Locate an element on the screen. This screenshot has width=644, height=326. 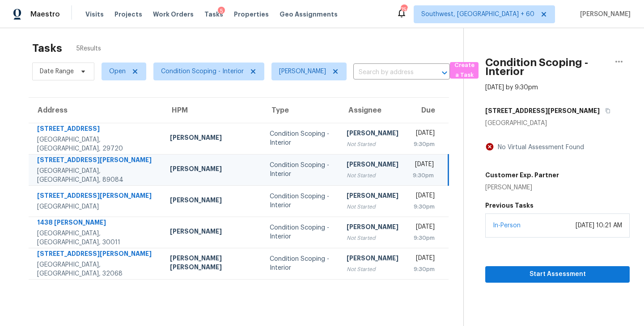
div: No Virtual Assessment Found is located at coordinates (539, 148).